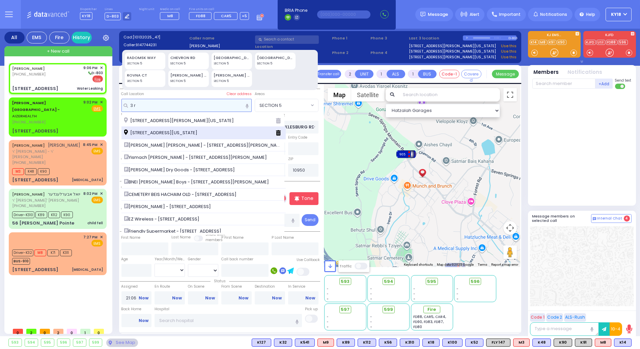 The height and width of the screenshot is (349, 640). I want to click on button: Internal Chat 4, so click(611, 219).